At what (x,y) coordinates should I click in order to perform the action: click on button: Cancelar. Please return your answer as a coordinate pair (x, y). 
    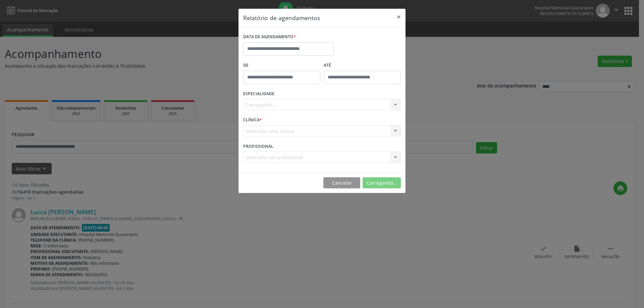
    Looking at the image, I should click on (342, 183).